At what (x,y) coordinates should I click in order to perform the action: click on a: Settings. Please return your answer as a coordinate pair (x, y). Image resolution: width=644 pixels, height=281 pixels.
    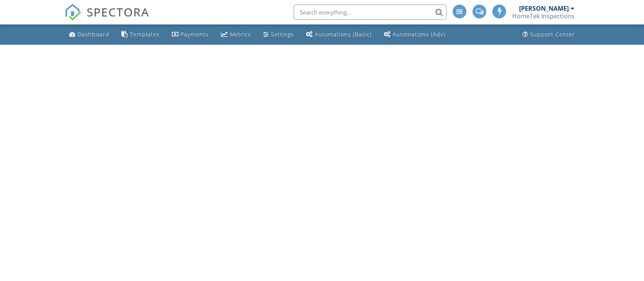
    Looking at the image, I should click on (278, 34).